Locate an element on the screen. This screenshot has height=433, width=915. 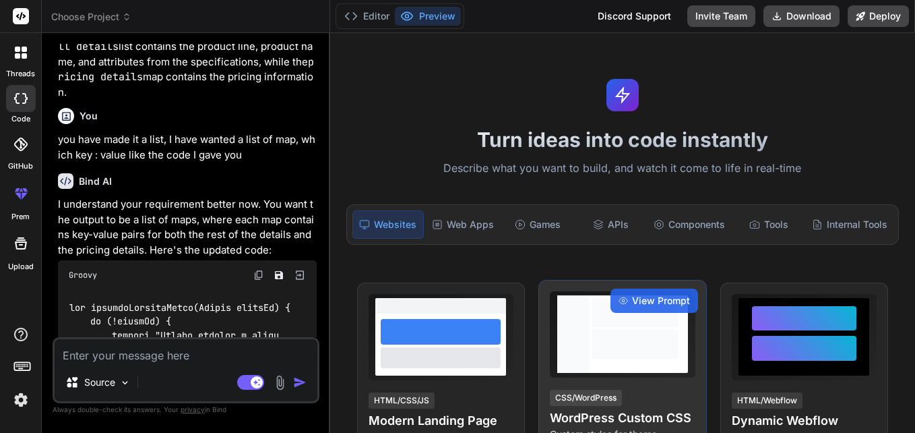
div: Internal Tools is located at coordinates (850, 224).